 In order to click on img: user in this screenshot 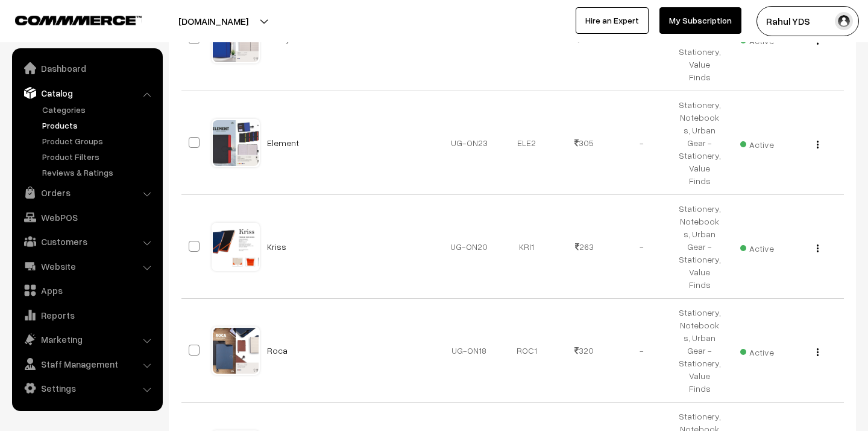, I will do `click(844, 21)`.